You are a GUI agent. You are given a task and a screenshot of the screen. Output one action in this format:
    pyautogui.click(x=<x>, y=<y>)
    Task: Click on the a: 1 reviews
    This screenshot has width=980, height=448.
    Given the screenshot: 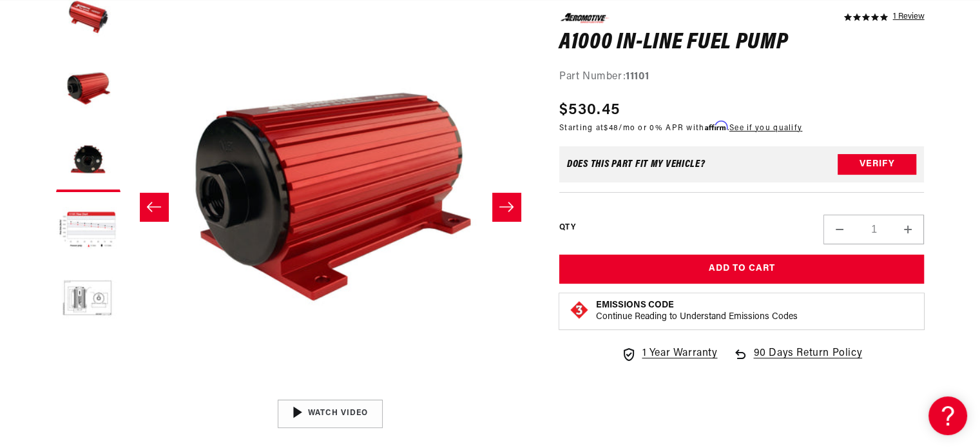 What is the action you would take?
    pyautogui.click(x=908, y=17)
    